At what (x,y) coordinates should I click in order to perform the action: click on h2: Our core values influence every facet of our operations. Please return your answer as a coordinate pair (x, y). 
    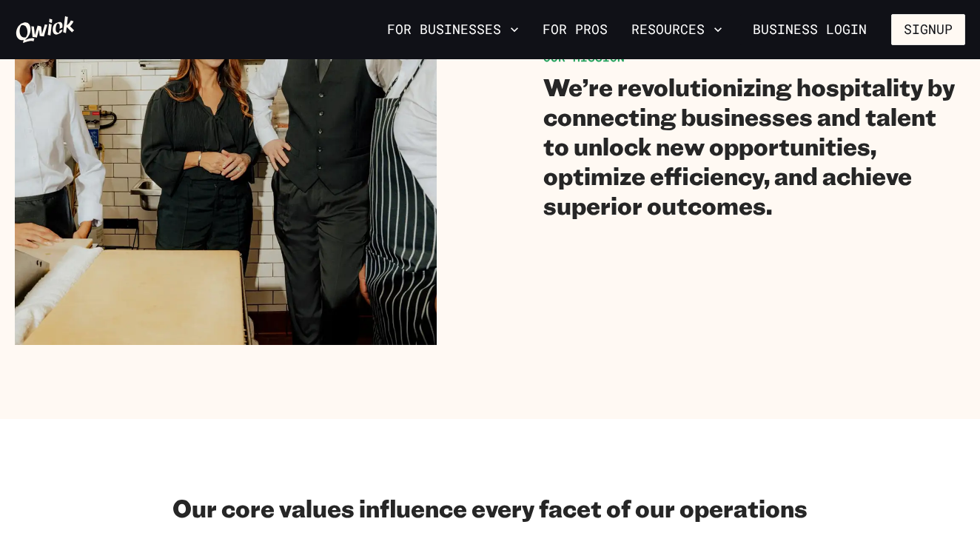
    Looking at the image, I should click on (490, 508).